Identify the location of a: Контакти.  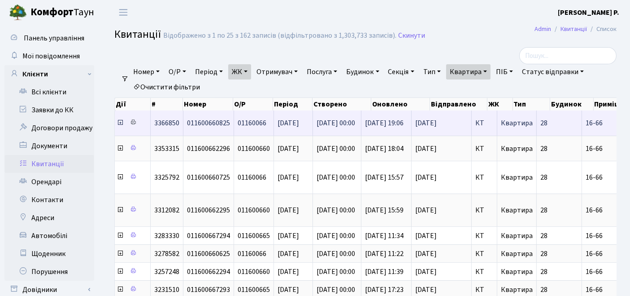
(49, 200).